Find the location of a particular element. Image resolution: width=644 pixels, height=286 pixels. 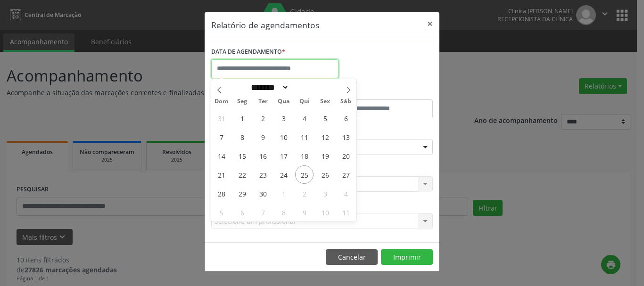

span: Setembro 4, 2025 is located at coordinates (304, 118).